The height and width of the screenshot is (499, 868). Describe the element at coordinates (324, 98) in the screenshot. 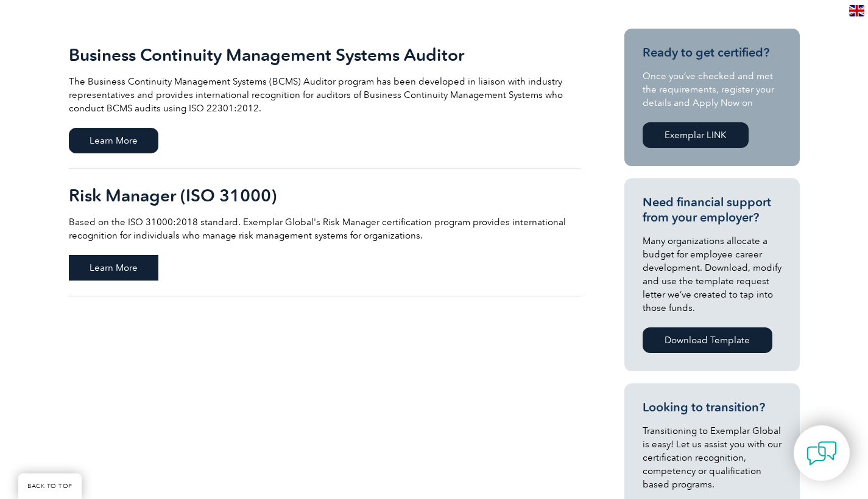

I see `a: Business Continuity Management Systems Auditor The Business Continuity Management Systems (BCMS) ...` at that location.